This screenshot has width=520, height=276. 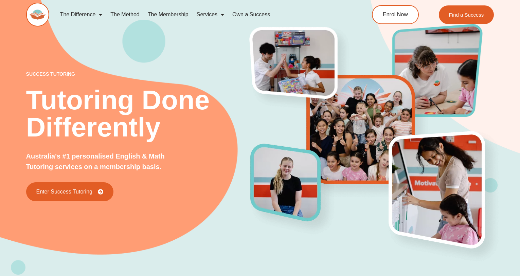 I want to click on p: Australia's #1 personalised English & Math Tutoring services on a membership basis., so click(x=108, y=162).